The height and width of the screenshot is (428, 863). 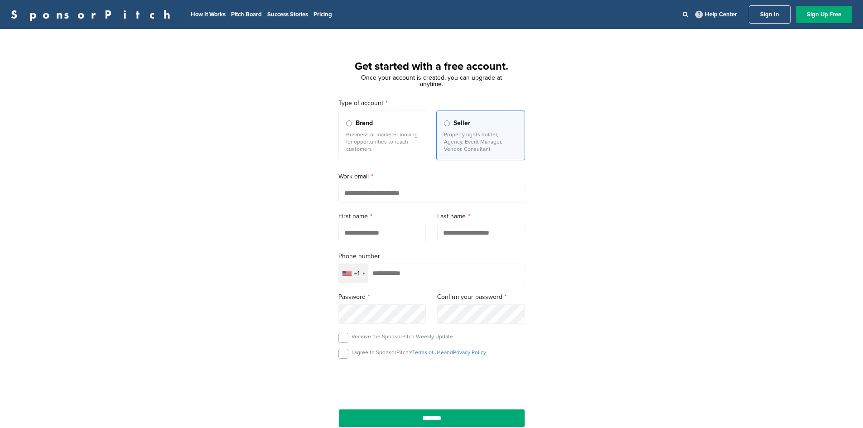 What do you see at coordinates (447, 123) in the screenshot?
I see `input: Seller Property rights holder, Agency, Event Manager, Vendor, Consultant` at bounding box center [447, 123].